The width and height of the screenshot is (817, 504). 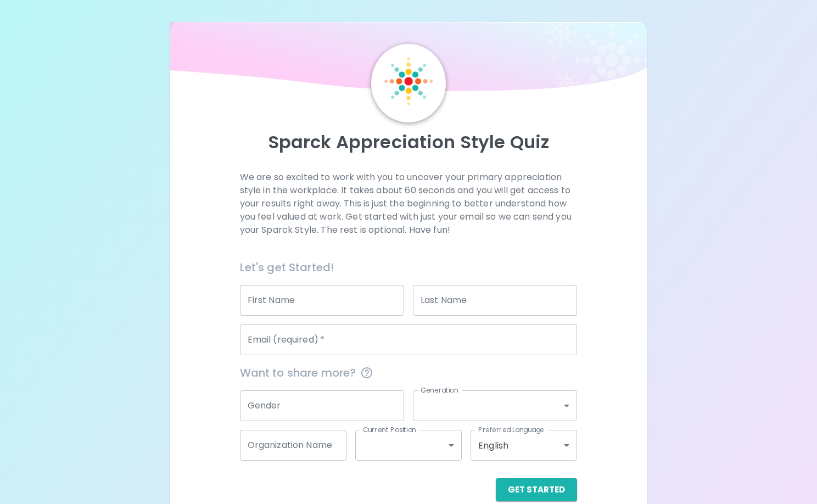 I want to click on span: Want to share more?, so click(x=408, y=373).